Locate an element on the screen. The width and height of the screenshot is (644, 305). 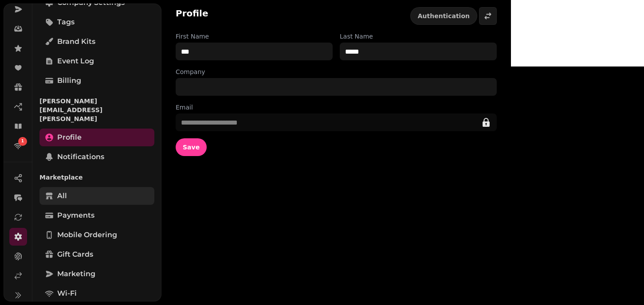
span: Tags is located at coordinates (65, 22).